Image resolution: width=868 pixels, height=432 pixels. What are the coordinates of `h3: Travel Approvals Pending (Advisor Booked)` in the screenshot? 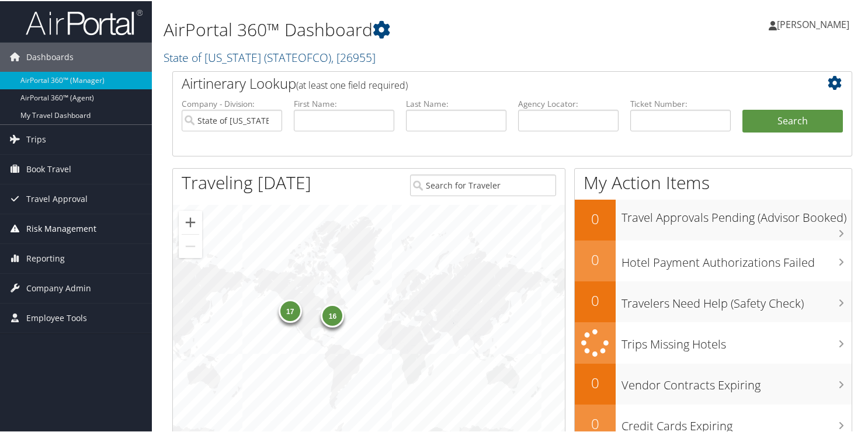 It's located at (736, 213).